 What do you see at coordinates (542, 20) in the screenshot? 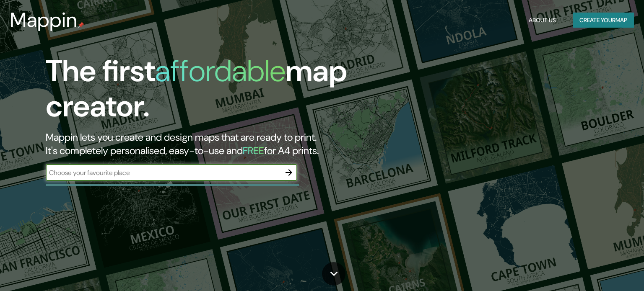
I see `button: About Us` at bounding box center [542, 20].